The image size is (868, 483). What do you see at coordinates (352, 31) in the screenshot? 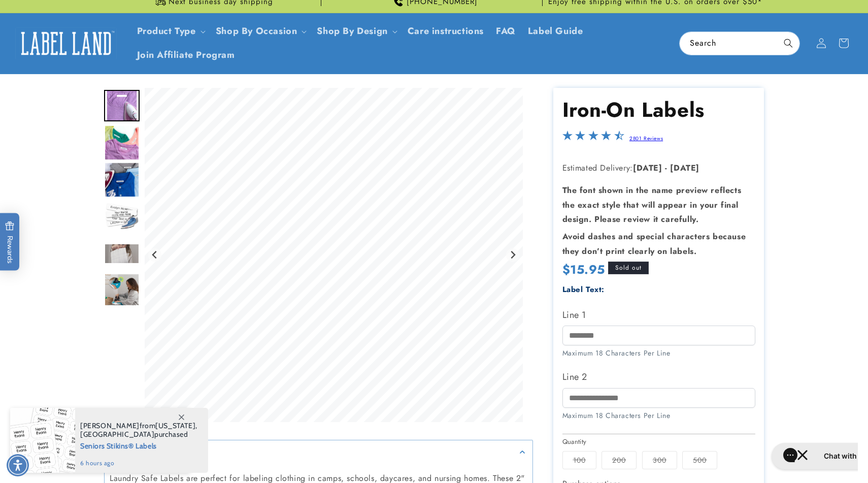
I see `a: Shop By Design` at bounding box center [352, 31].